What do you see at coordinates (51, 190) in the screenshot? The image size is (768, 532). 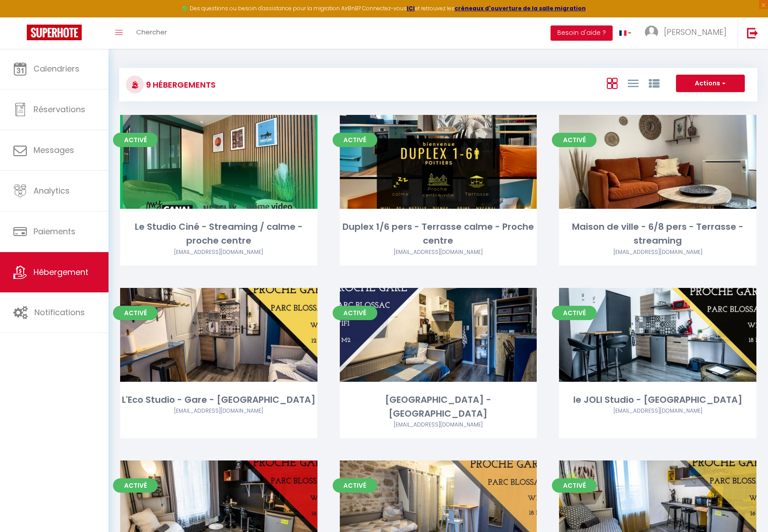 I see `span: Analytics` at bounding box center [51, 190].